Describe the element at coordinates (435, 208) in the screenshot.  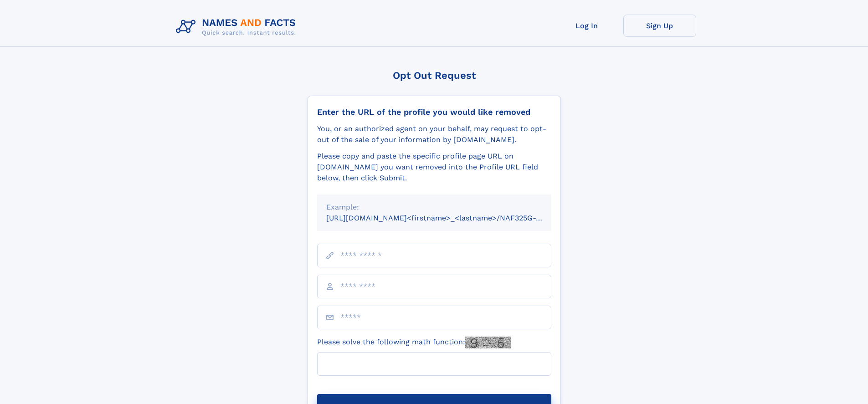
I see `div: Example:` at that location.